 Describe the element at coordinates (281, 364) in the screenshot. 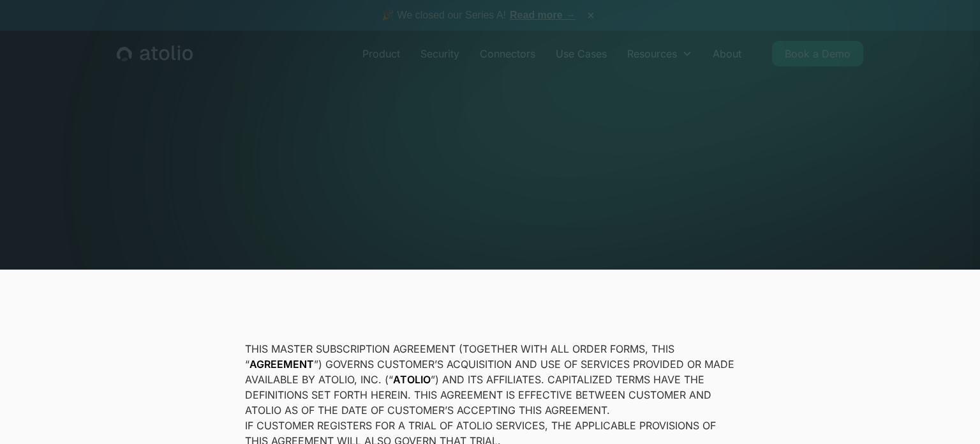

I see `strong: AGREEMENT` at that location.